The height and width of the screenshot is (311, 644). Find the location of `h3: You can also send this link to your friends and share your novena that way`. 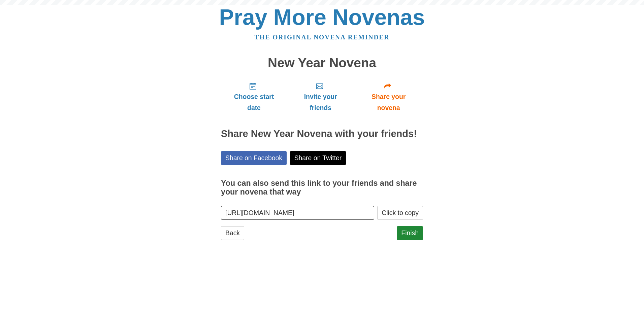

h3: You can also send this link to your friends and share your novena that way is located at coordinates (322, 188).